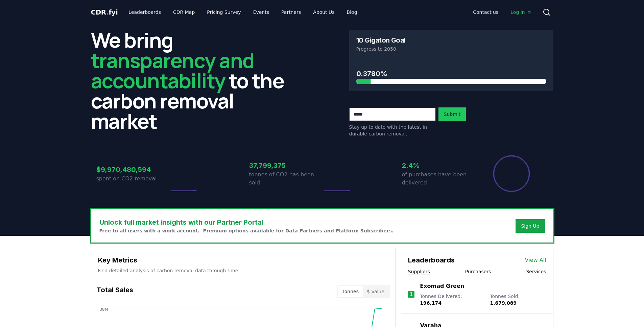  Describe the element at coordinates (105, 12) in the screenshot. I see `a: CDR.fyi` at that location.